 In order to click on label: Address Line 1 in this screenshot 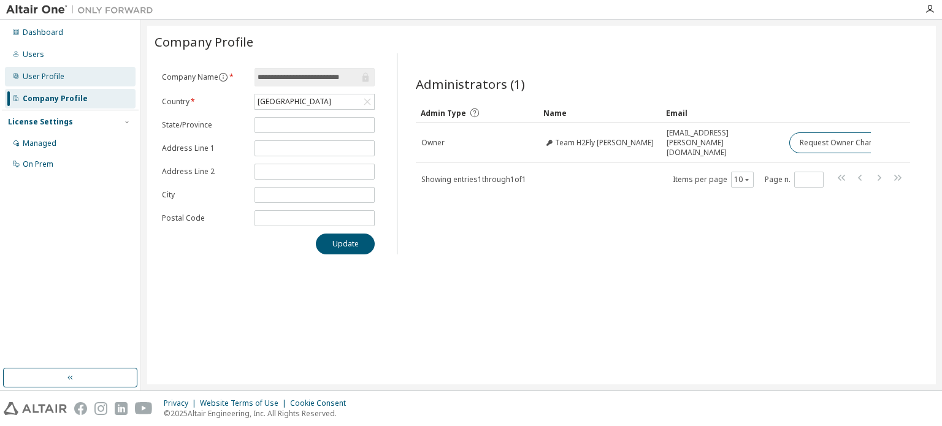, I will do `click(204, 148)`.